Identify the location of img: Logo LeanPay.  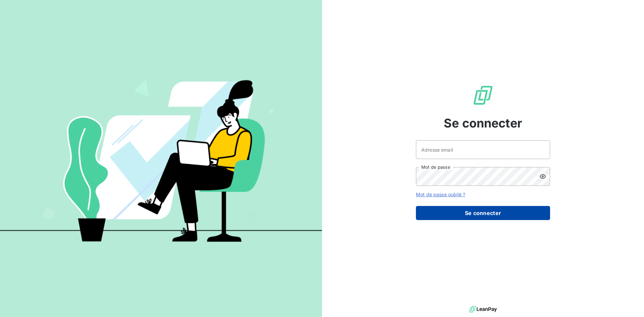
(483, 95).